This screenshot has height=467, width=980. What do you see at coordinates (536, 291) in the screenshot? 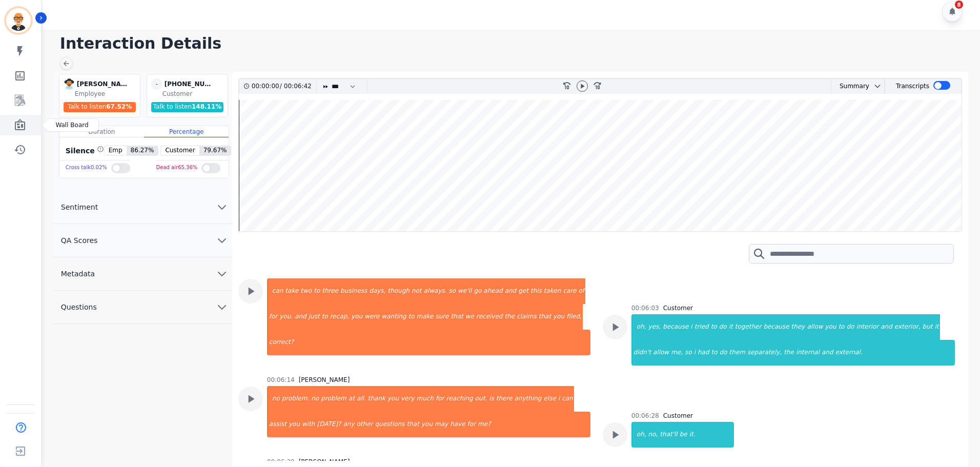
I see `div: this` at bounding box center [536, 291].